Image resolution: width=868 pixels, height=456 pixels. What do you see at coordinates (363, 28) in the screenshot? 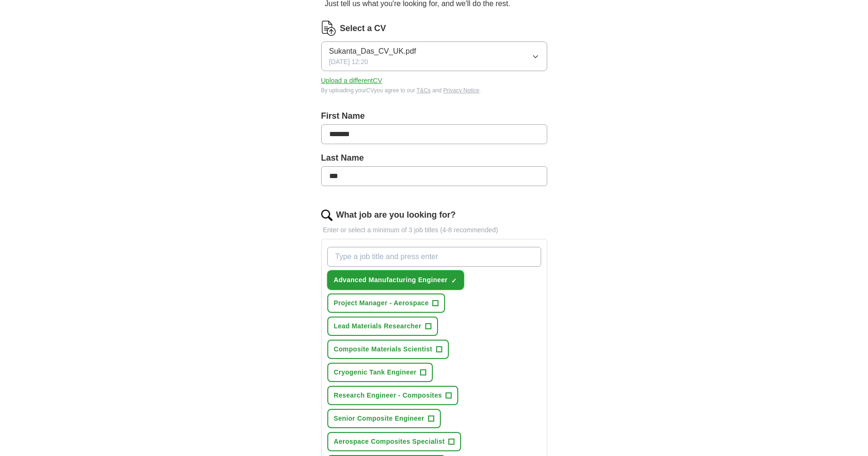
I see `label: Select a CV` at bounding box center [363, 28].